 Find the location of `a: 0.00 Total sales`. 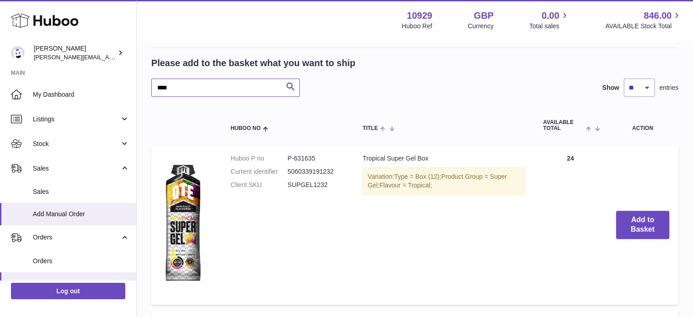

a: 0.00 Total sales is located at coordinates (549, 20).